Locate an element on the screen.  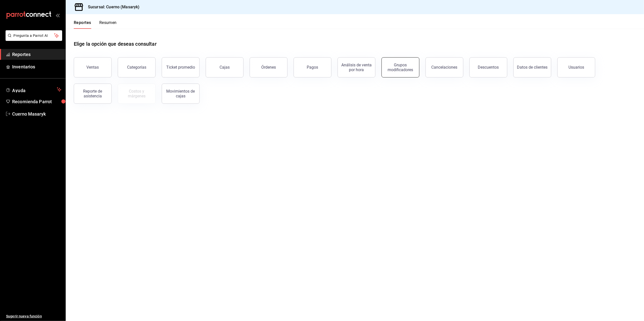
button: Categorías is located at coordinates (137, 68).